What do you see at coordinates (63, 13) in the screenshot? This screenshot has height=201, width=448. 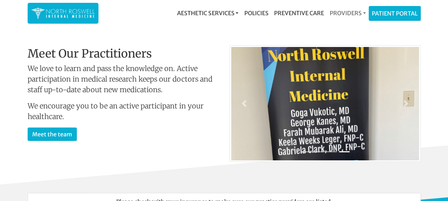 I see `img: North Roswell Internal Medicine` at bounding box center [63, 13].